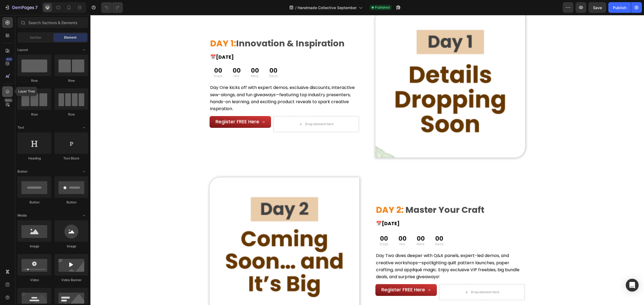  What do you see at coordinates (327, 8) in the screenshot?
I see `span: Handmade Collective September` at bounding box center [327, 8].